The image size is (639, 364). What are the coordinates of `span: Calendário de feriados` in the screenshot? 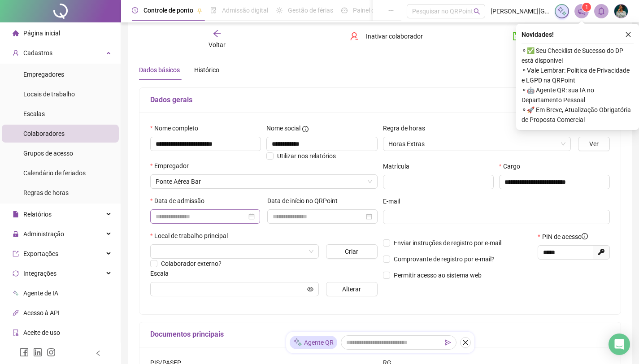 It's located at (54, 173).